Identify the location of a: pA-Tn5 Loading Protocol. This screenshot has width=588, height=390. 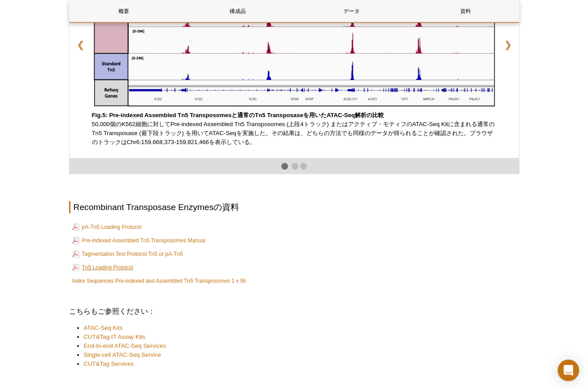
(106, 227).